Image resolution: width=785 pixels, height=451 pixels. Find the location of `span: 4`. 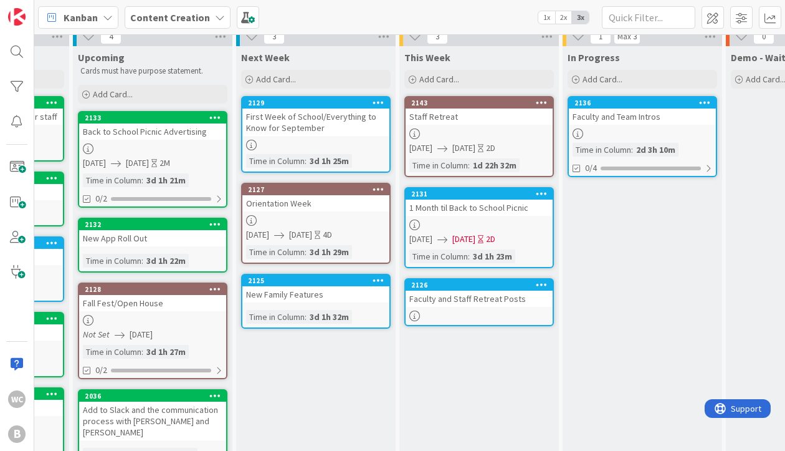

span: 4 is located at coordinates (111, 37).